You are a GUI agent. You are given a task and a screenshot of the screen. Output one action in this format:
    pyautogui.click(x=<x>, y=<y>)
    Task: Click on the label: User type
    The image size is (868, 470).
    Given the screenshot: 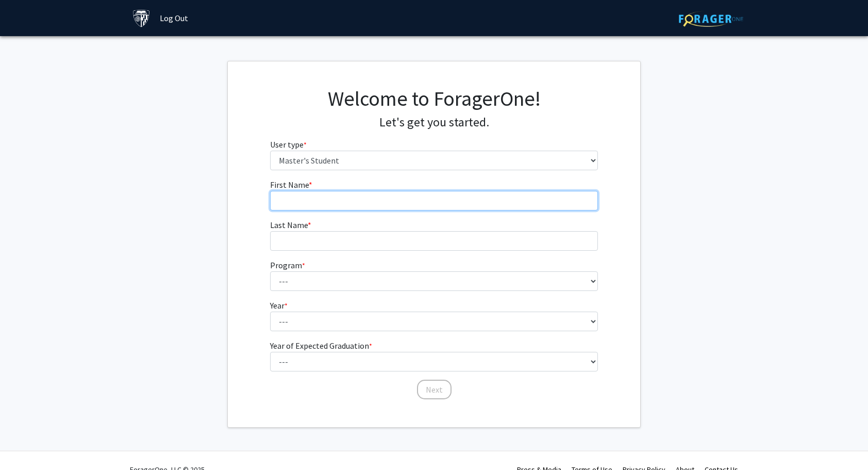 What is the action you would take?
    pyautogui.click(x=288, y=145)
    